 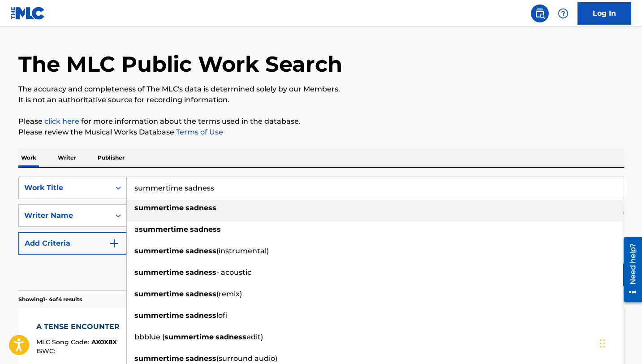 What do you see at coordinates (254, 336) in the screenshot?
I see `span: edit)` at bounding box center [254, 336].